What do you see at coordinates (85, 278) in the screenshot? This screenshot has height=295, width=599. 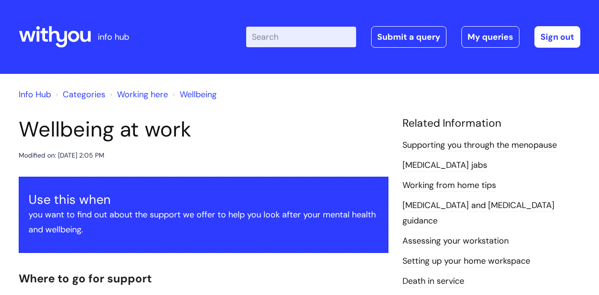 I see `span: Where to go for support` at bounding box center [85, 278].